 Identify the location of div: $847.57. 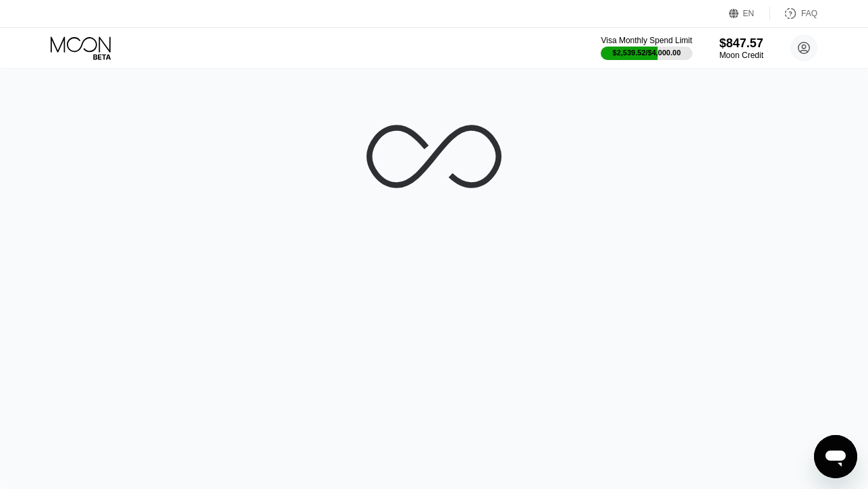
(741, 43).